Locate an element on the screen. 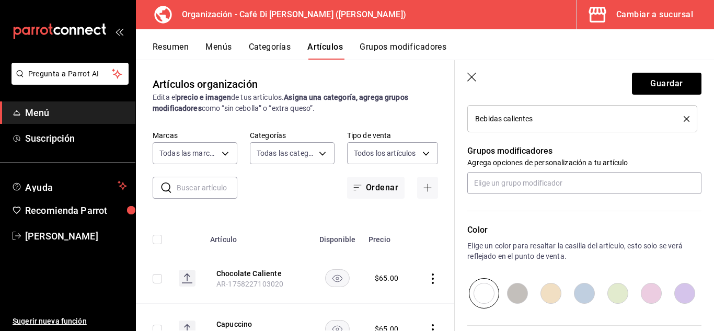  span: Todos los artículos is located at coordinates (385, 153).